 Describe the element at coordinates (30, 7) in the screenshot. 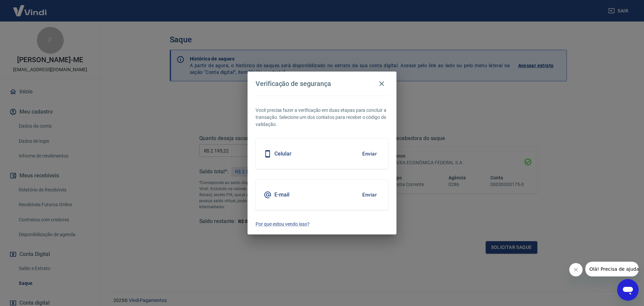

I see `span: Olá! Precisa de ajuda?` at that location.